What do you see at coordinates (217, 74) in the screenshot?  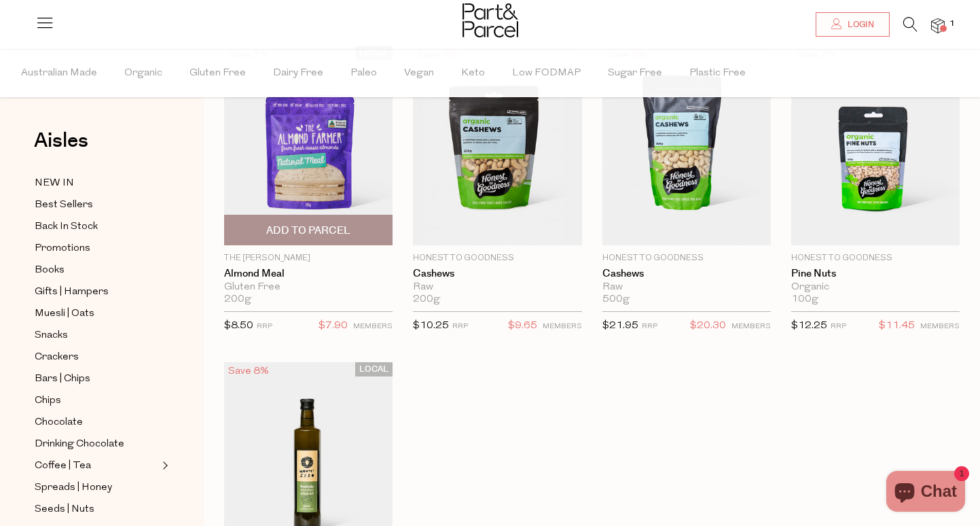 I see `span: Gluten Free` at bounding box center [217, 74].